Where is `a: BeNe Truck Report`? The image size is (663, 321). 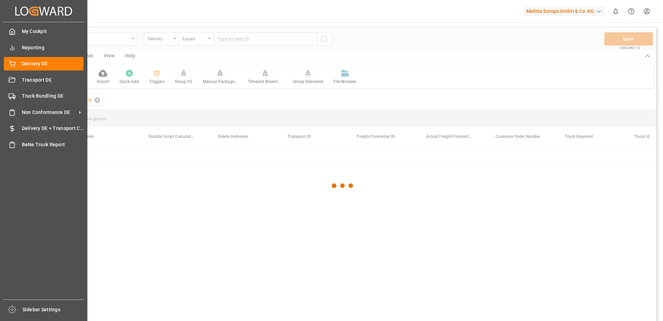 a: BeNe Truck Report is located at coordinates (44, 144).